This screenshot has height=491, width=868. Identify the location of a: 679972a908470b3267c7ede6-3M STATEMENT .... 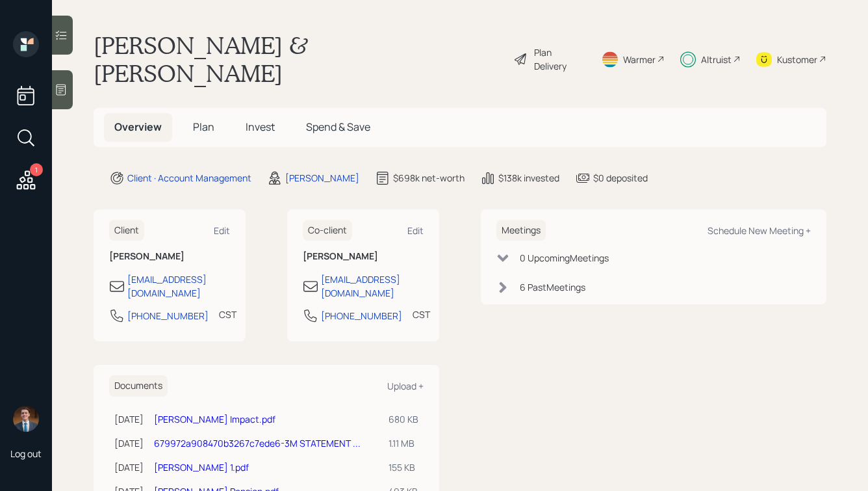
(257, 442).